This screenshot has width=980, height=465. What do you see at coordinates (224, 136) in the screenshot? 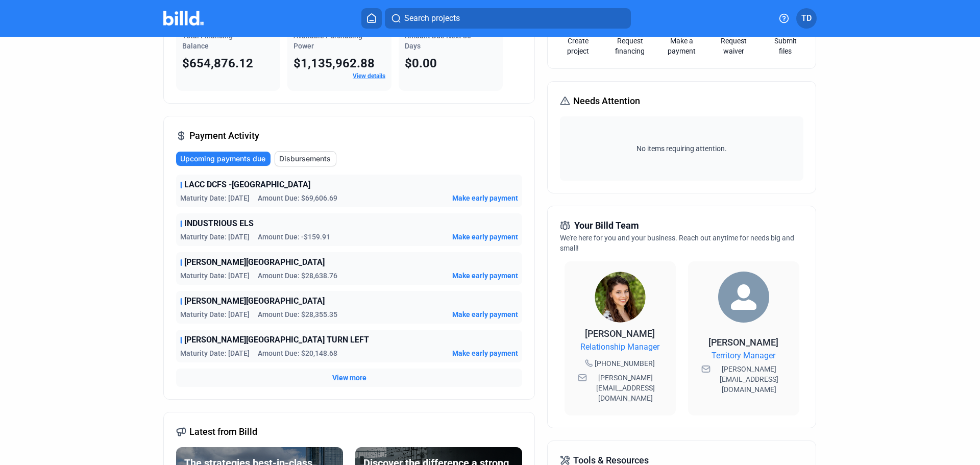
I see `span: Payment Activity` at bounding box center [224, 136].